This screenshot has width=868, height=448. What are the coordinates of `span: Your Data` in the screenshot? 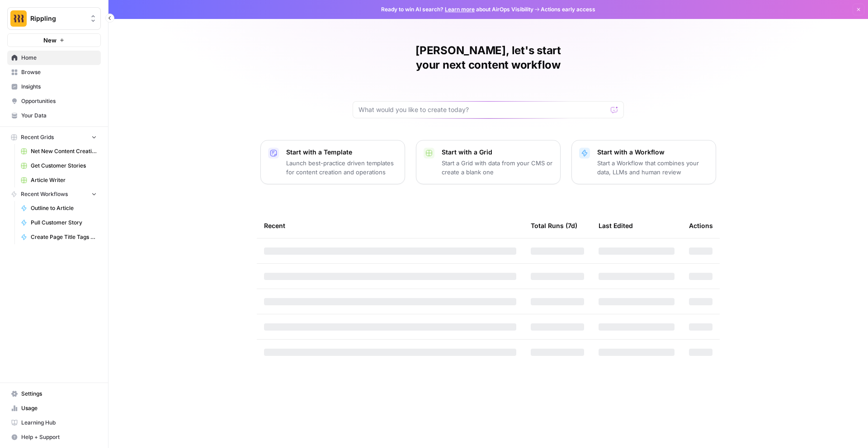 It's located at (59, 115).